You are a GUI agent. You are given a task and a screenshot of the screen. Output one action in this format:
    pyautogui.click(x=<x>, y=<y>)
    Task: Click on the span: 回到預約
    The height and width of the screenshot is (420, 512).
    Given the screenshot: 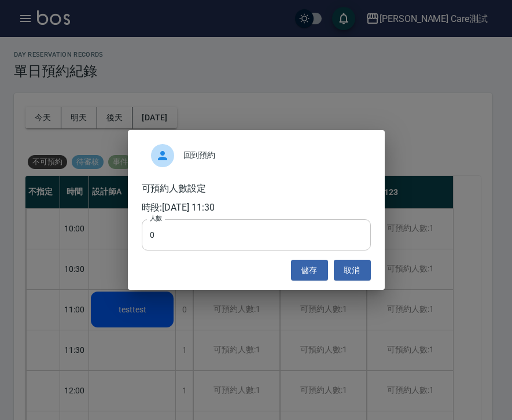 What is the action you would take?
    pyautogui.click(x=272, y=155)
    